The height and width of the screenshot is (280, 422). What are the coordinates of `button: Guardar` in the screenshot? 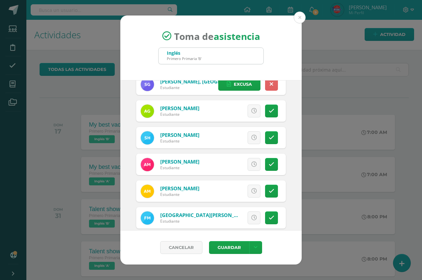 It's located at (229, 247).